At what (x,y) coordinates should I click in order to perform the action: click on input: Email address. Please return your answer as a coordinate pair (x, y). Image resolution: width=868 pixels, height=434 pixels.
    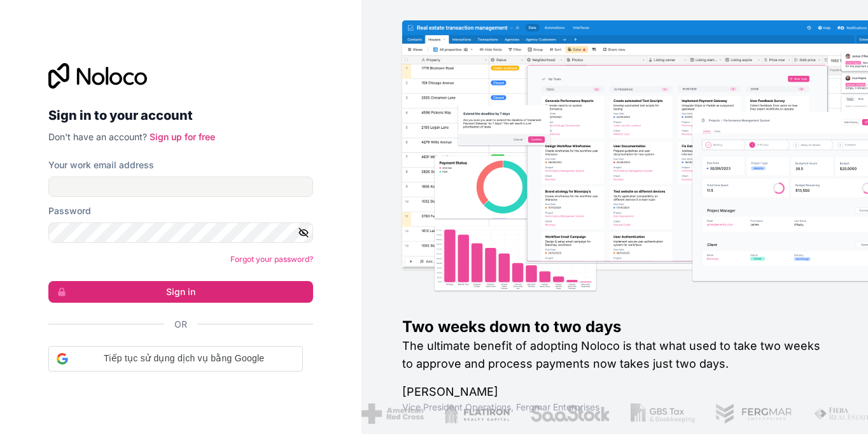
    Looking at the image, I should click on (181, 186).